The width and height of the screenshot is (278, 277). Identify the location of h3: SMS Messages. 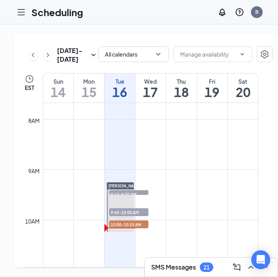
(173, 267).